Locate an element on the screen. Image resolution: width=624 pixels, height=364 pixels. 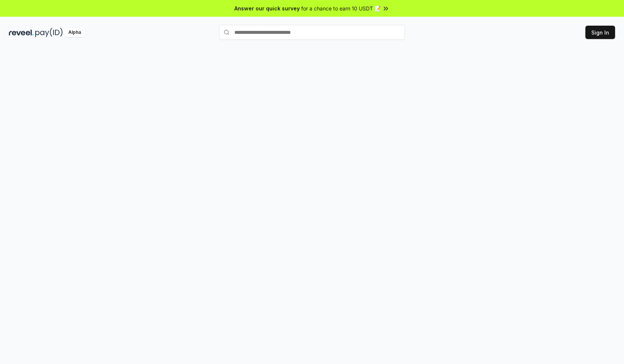
button: Sign In is located at coordinates (601, 32).